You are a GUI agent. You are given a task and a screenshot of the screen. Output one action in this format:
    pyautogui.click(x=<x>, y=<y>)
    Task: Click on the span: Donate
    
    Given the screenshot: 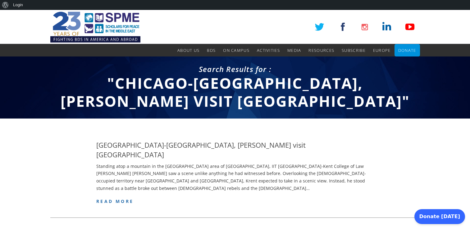 What is the action you would take?
    pyautogui.click(x=407, y=50)
    